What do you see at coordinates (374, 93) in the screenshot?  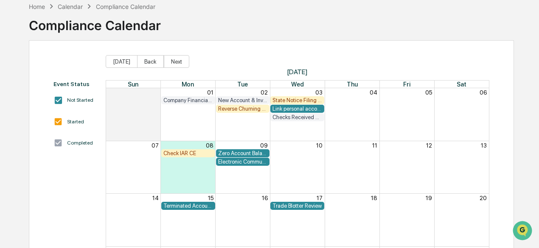 I see `button: 04` at bounding box center [374, 93].